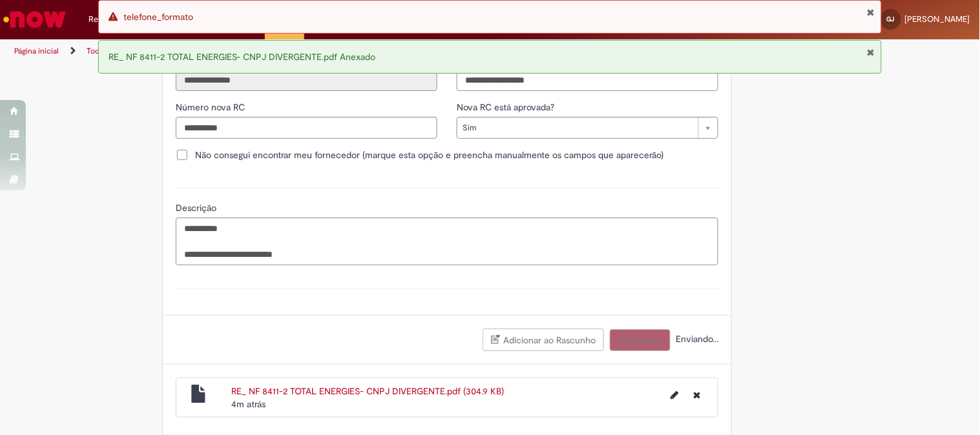  What do you see at coordinates (507, 107) in the screenshot?
I see `span: Nova RC está aprovada?` at bounding box center [507, 107].